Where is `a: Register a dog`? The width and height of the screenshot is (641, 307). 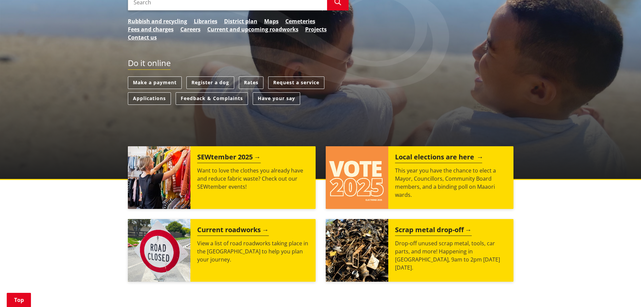 a: Register a dog is located at coordinates (210, 82).